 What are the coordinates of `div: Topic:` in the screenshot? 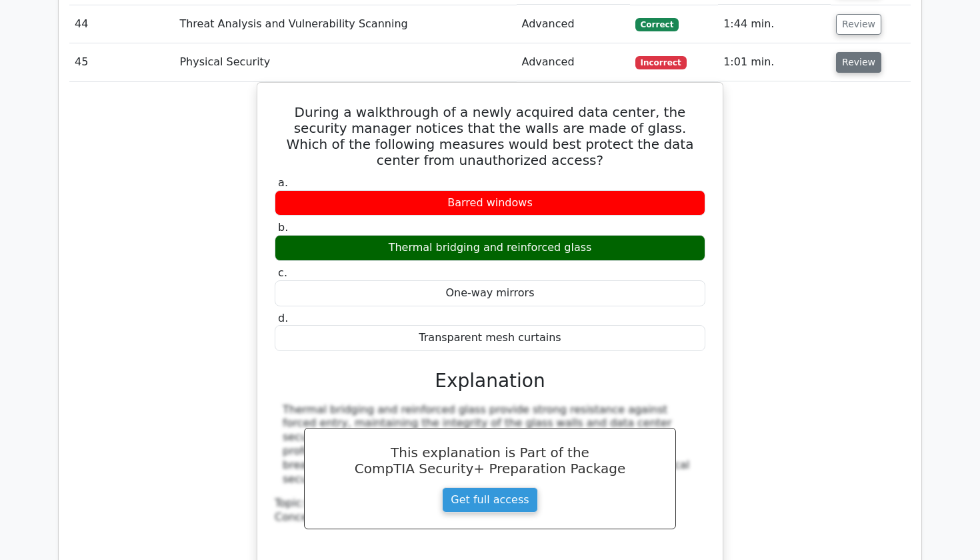 It's located at (490, 503).